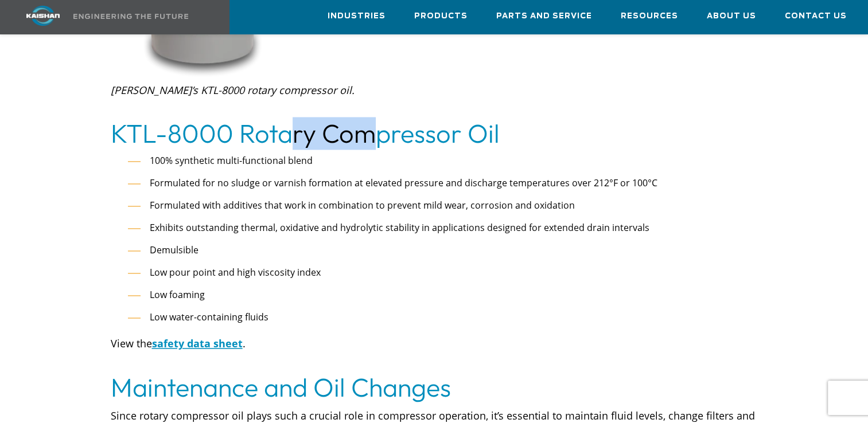  What do you see at coordinates (434, 387) in the screenshot?
I see `h2: Maintenance and Oil Changes` at bounding box center [434, 387].